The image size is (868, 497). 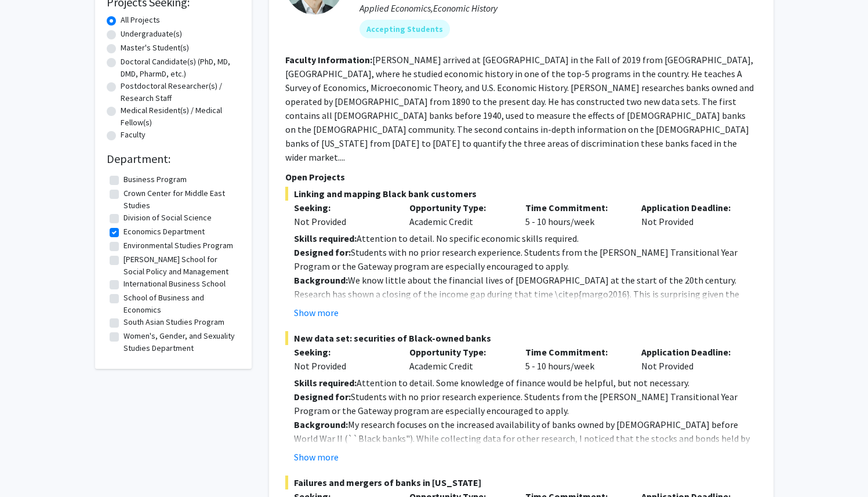 I want to click on mat-chip: Accepting Students, so click(x=405, y=29).